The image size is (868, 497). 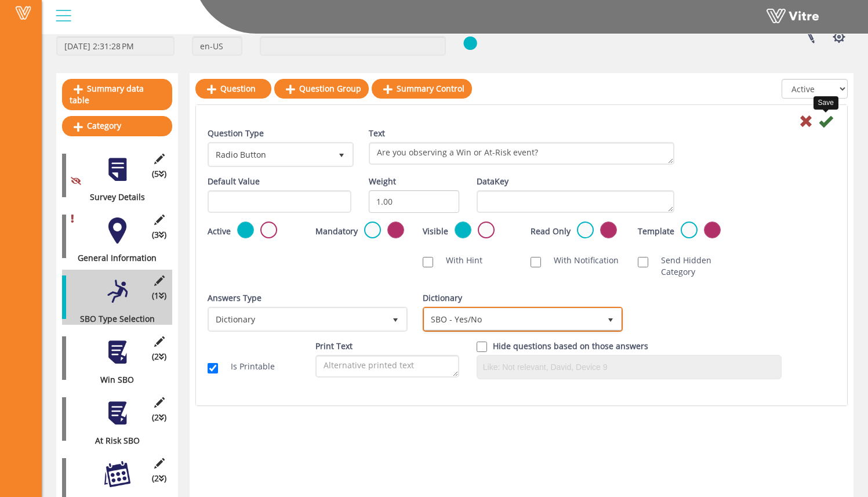 I want to click on a: Category, so click(x=117, y=126).